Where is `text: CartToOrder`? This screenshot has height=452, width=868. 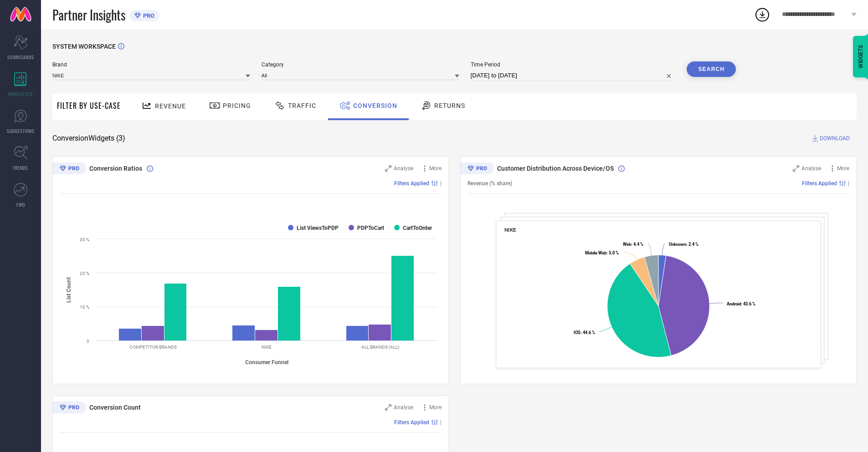 text: CartToOrder is located at coordinates (417, 229).